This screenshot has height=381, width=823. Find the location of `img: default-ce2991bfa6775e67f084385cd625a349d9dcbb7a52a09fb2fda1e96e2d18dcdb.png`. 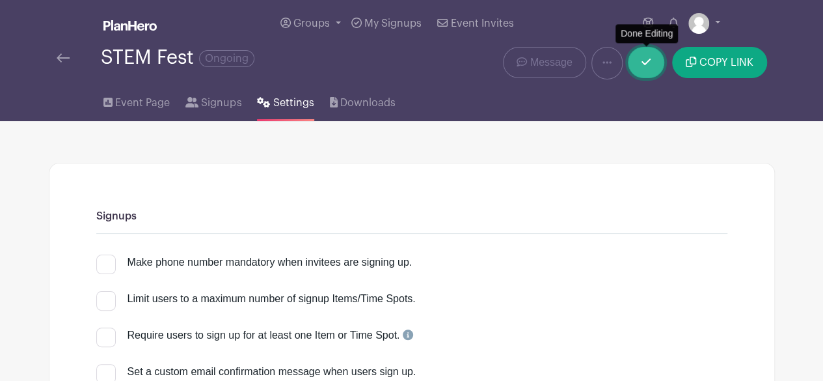

img: default-ce2991bfa6775e67f084385cd625a349d9dcbb7a52a09fb2fda1e96e2d18dcdb.png is located at coordinates (699, 23).